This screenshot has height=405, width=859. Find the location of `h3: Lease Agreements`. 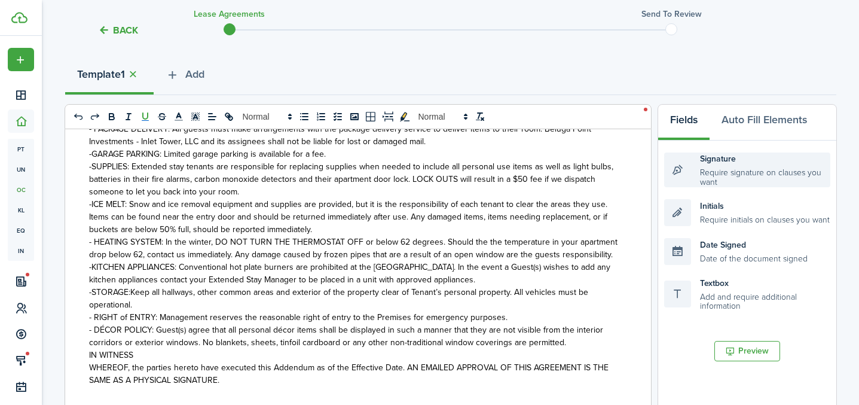

h3: Lease Agreements is located at coordinates (229, 14).